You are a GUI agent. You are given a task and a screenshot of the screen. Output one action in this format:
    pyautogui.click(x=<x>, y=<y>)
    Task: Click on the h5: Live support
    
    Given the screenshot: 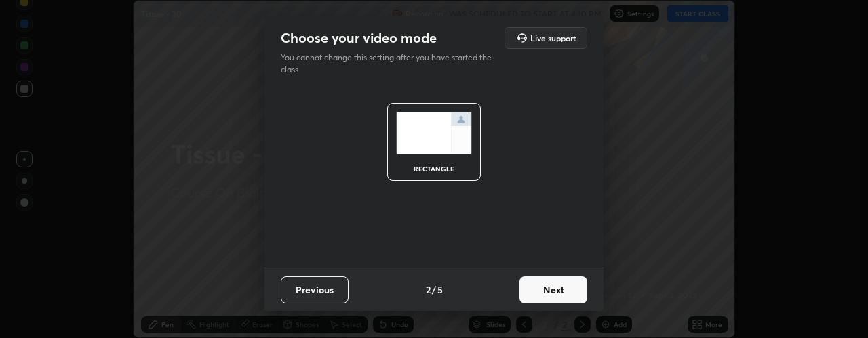 What is the action you would take?
    pyautogui.click(x=552, y=38)
    